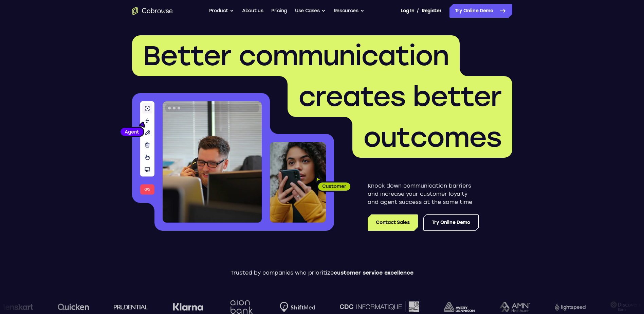  Describe the element at coordinates (400, 97) in the screenshot. I see `span: creates better` at that location.